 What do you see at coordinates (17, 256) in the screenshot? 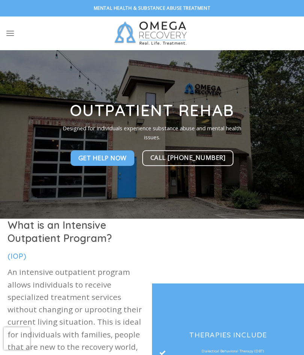
I see `span: (IOP)` at bounding box center [17, 256].